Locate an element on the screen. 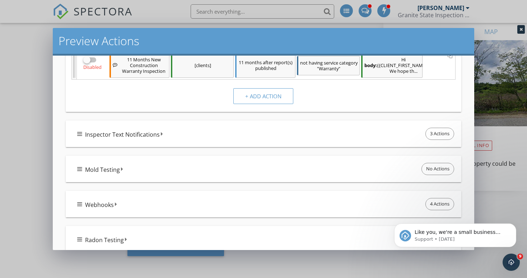 The width and height of the screenshot is (527, 278). span: Inspector Text Notifications is located at coordinates (122, 135).